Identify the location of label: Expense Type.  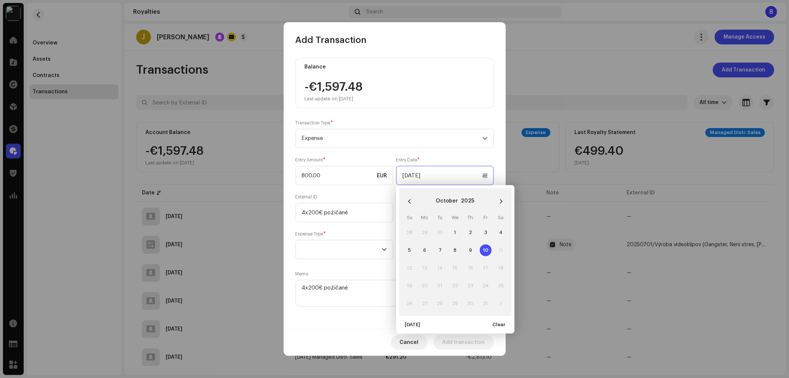
(311, 234).